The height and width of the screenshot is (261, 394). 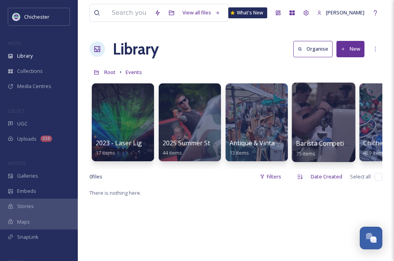 What do you see at coordinates (96, 176) in the screenshot?
I see `span: 0 file s` at bounding box center [96, 176].